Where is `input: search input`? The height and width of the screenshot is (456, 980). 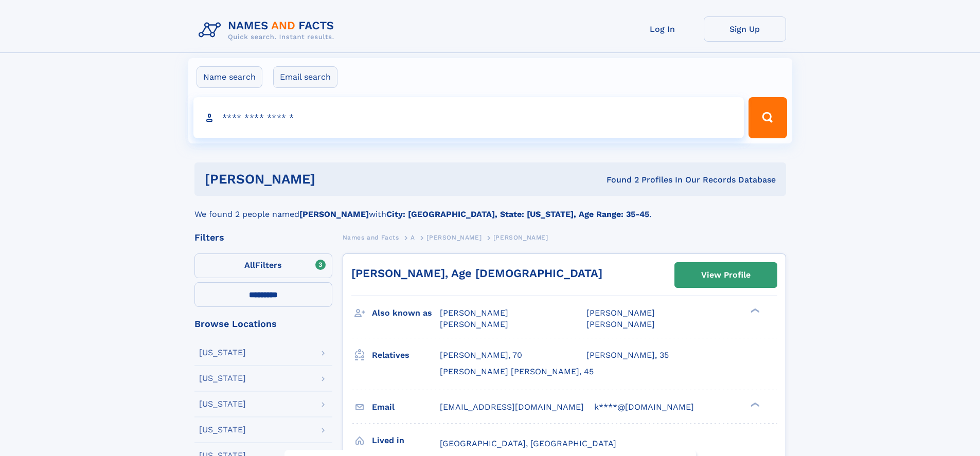 input: search input is located at coordinates (468, 118).